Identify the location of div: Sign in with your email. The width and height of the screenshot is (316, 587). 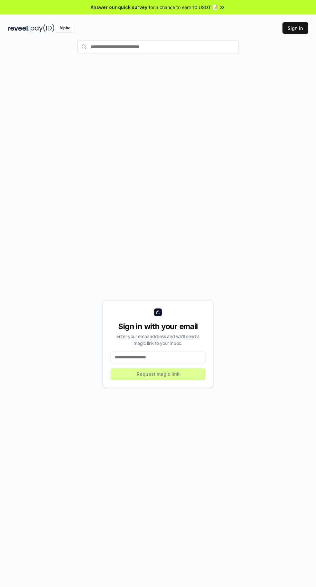
(158, 326).